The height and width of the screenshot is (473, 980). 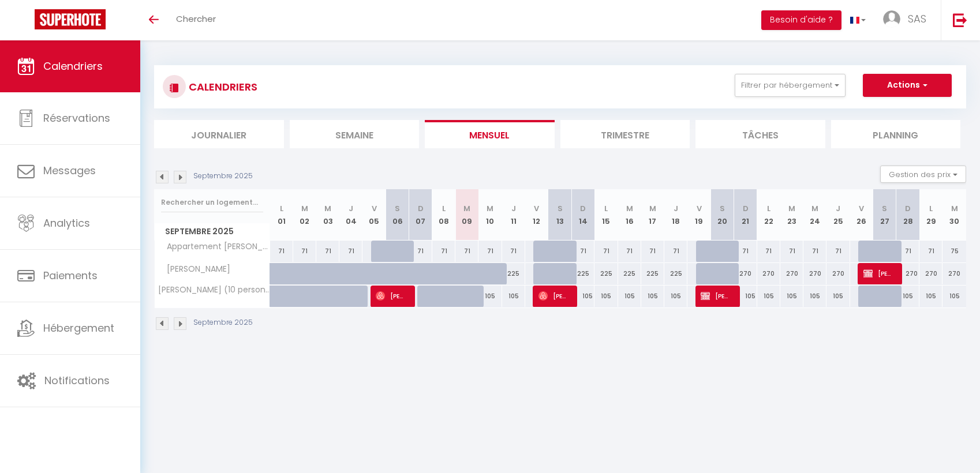 I want to click on li: Journalier, so click(x=219, y=134).